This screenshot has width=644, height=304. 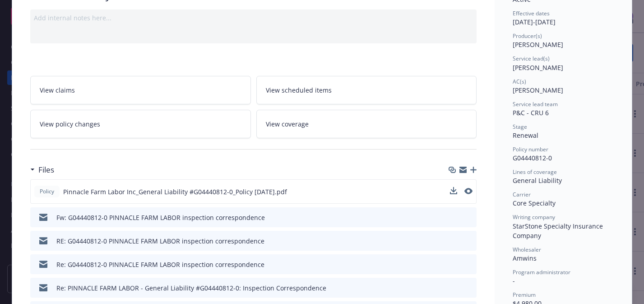 I want to click on span: G04440812-0, so click(x=532, y=157).